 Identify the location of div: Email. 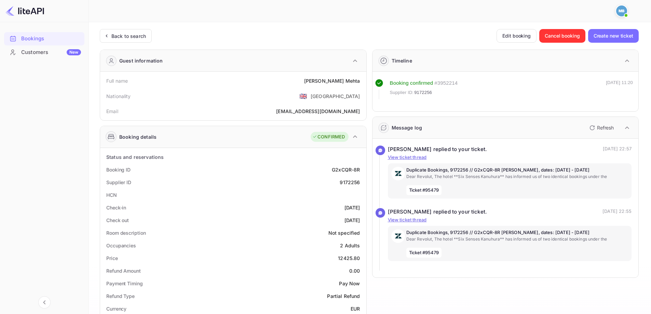
(112, 111).